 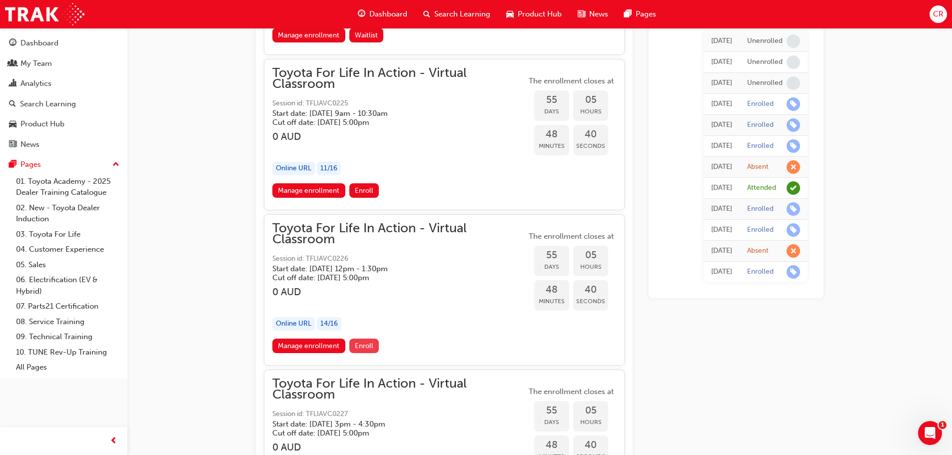 What do you see at coordinates (721, 272) in the screenshot?
I see `div: Fri Jul 22 2022 00:00:00 GMT+1000 (Australian Eastern Standard Time)` at bounding box center [721, 272].